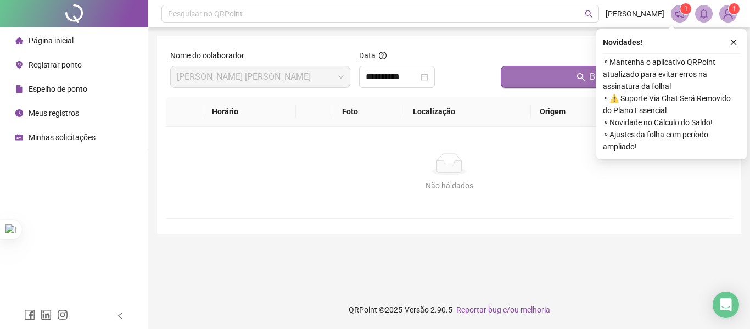 Image resolution: width=750 pixels, height=329 pixels. Describe the element at coordinates (260, 77) in the screenshot. I see `span: LUAN BRUNO MARTINS DE SOUZA` at that location.